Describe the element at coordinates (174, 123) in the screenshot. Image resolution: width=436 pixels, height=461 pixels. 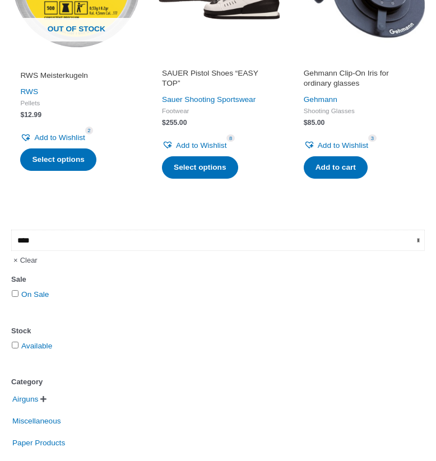
I see `bdi: 255.00` at that location.